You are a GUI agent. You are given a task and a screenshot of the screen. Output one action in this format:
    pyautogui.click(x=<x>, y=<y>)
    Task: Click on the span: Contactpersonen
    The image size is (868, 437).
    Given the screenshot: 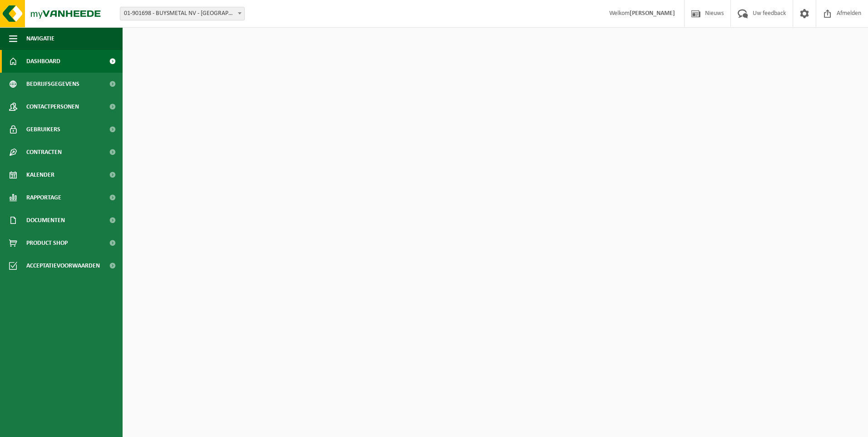 What is the action you would take?
    pyautogui.click(x=52, y=107)
    